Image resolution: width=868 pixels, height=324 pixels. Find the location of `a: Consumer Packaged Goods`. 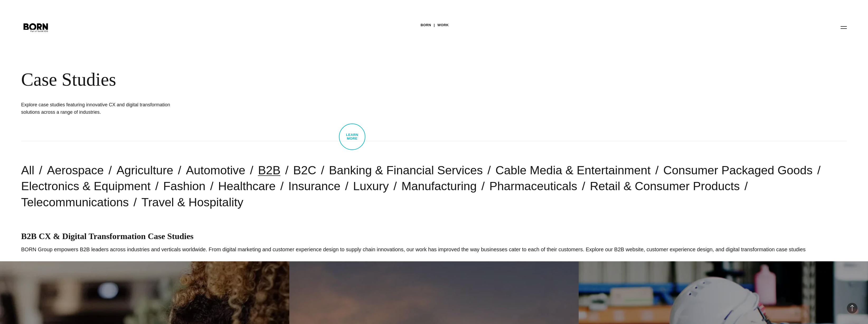

a: Consumer Packaged Goods is located at coordinates (738, 170).